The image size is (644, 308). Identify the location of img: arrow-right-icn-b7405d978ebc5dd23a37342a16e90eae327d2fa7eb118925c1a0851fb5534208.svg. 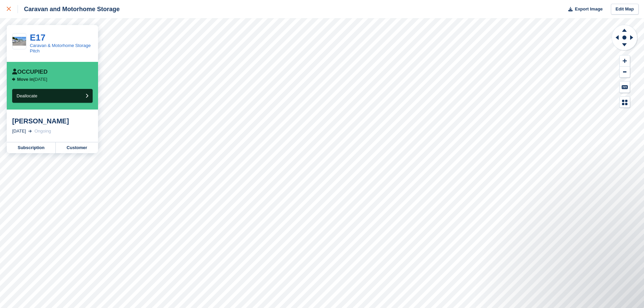
(14, 79).